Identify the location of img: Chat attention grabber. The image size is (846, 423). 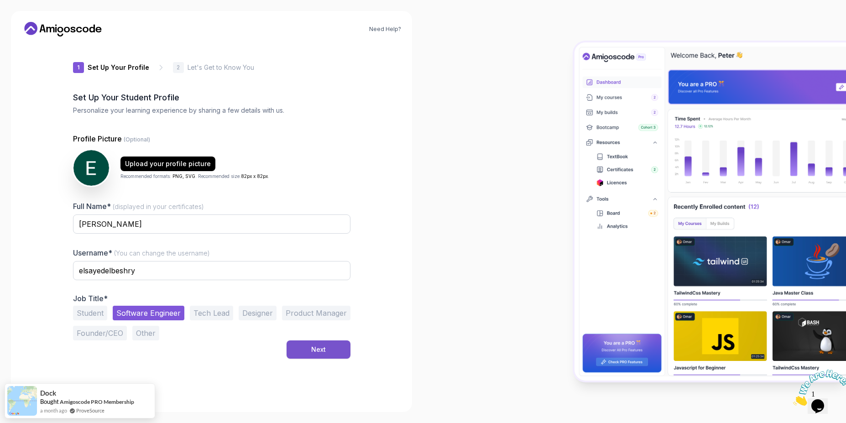
(32, 21).